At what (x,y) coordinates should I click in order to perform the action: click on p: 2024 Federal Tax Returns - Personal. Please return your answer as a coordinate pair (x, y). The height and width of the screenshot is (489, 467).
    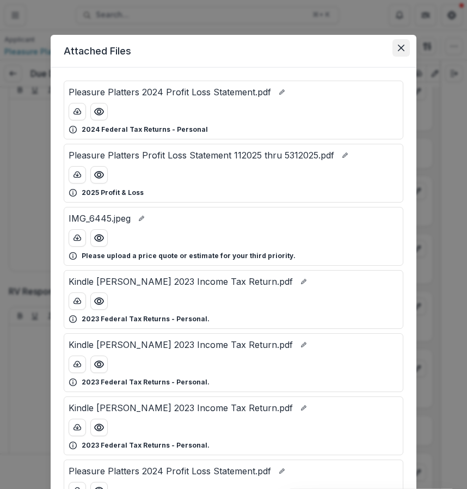
    Looking at the image, I should click on (145, 130).